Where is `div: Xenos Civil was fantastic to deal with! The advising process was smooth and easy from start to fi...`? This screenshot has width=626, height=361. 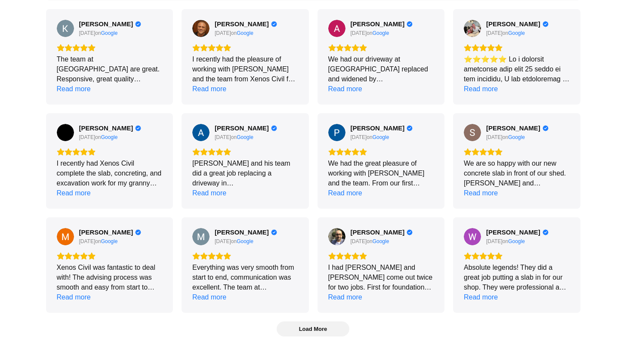
div: Xenos Civil was fantastic to deal with! The advising process was smooth and easy from start to fi... is located at coordinates (110, 277).